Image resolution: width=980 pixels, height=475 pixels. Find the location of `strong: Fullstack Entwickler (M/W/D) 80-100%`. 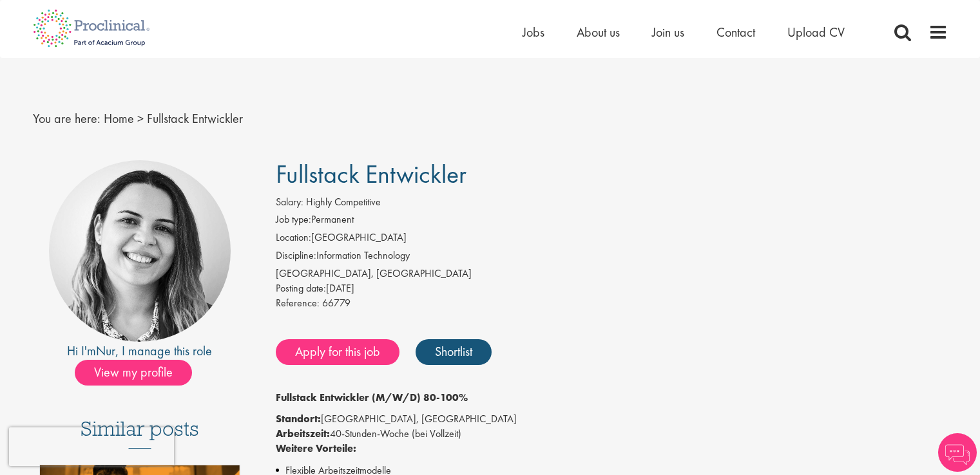

strong: Fullstack Entwickler (M/W/D) 80-100% is located at coordinates (371, 397).